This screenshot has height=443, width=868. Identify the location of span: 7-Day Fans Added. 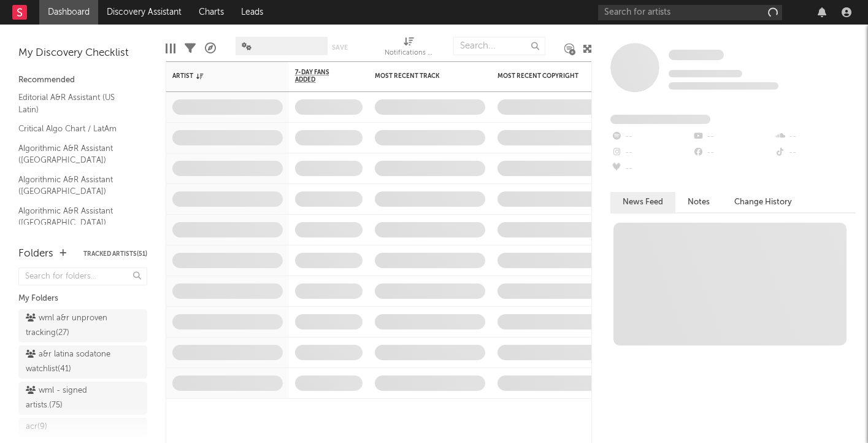
(320, 76).